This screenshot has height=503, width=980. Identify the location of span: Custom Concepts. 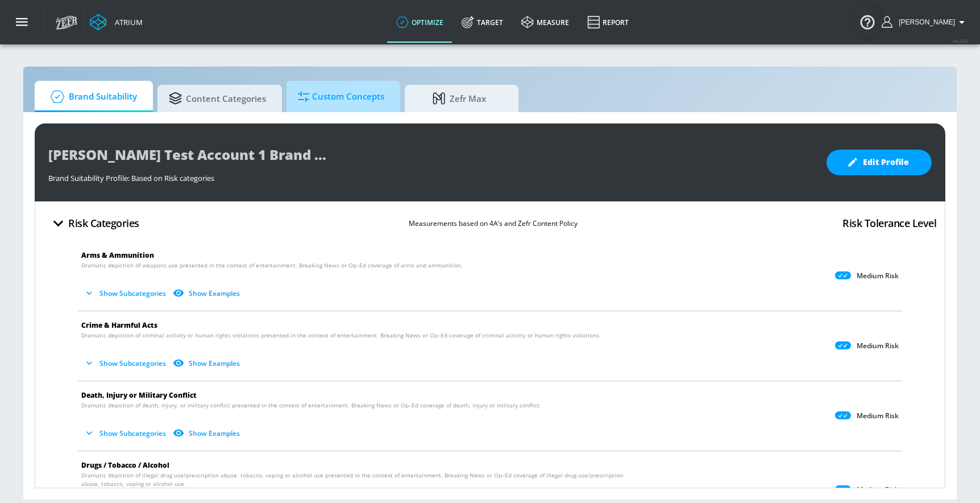
(341, 97).